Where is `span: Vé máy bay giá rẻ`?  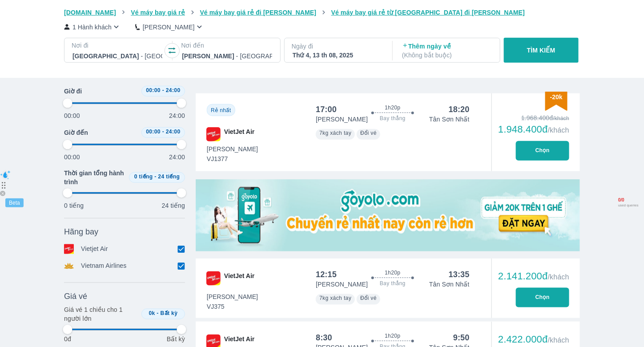
span: Vé máy bay giá rẻ is located at coordinates (158, 13).